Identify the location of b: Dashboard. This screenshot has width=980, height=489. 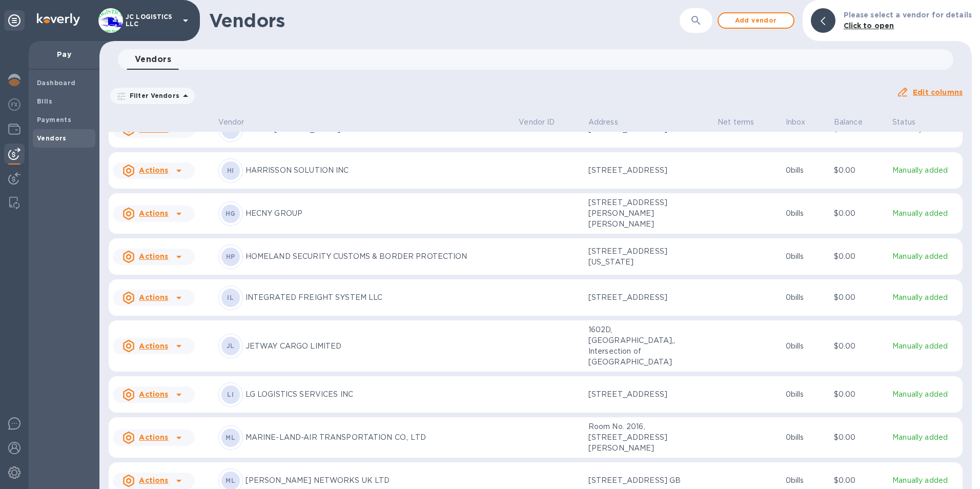
(57, 83).